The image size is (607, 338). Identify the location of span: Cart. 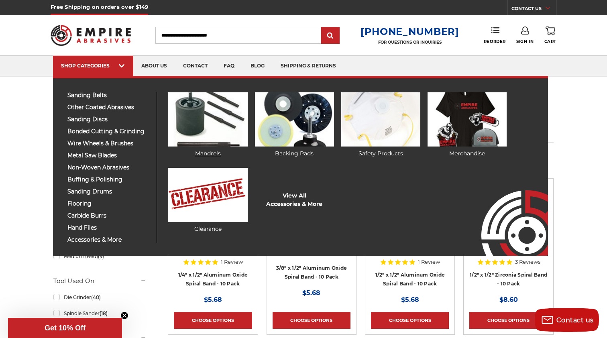
(551, 41).